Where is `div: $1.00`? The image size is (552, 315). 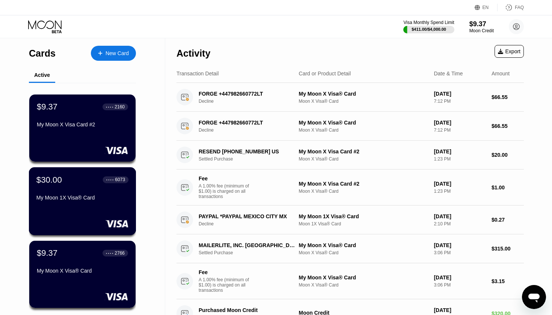 div: $1.00 is located at coordinates (508, 188).